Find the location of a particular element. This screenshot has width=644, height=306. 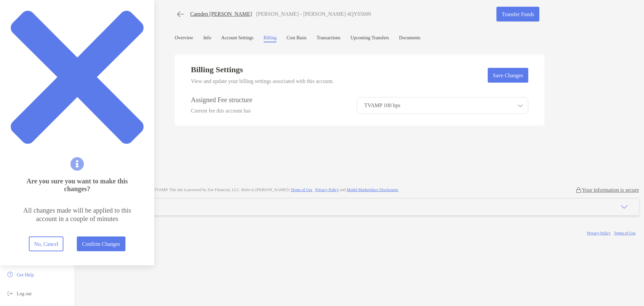

img: blue information icon is located at coordinates (77, 164).